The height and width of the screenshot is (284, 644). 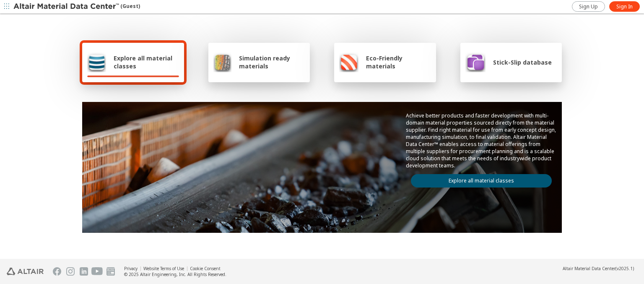 I want to click on div: (Guest), so click(x=77, y=7).